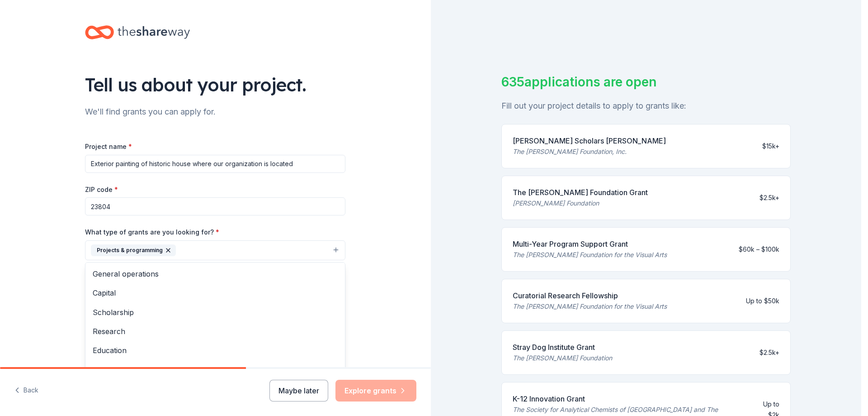 Image resolution: width=868 pixels, height=416 pixels. Describe the element at coordinates (215, 274) in the screenshot. I see `span: General operations` at that location.